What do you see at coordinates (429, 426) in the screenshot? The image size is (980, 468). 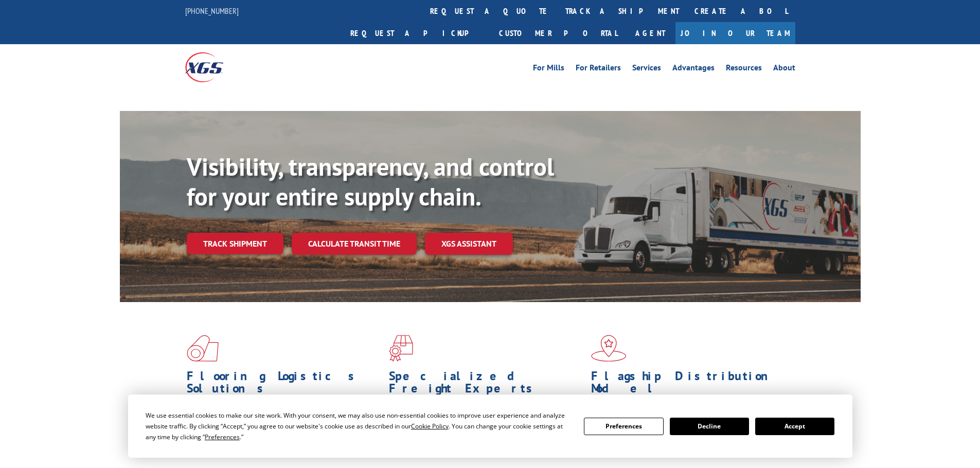 I see `span: Cookie Policy` at bounding box center [429, 426].